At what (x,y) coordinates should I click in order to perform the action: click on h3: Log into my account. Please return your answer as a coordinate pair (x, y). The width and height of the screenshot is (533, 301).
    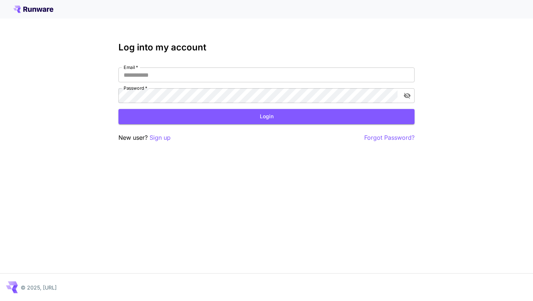
    Looking at the image, I should click on (267, 47).